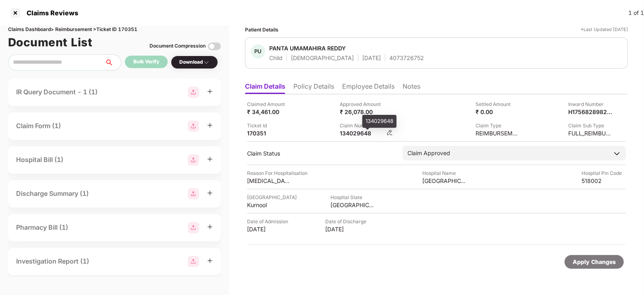 The image size is (644, 295). Describe the element at coordinates (591, 126) in the screenshot. I see `div: Claim Sub Type` at that location.